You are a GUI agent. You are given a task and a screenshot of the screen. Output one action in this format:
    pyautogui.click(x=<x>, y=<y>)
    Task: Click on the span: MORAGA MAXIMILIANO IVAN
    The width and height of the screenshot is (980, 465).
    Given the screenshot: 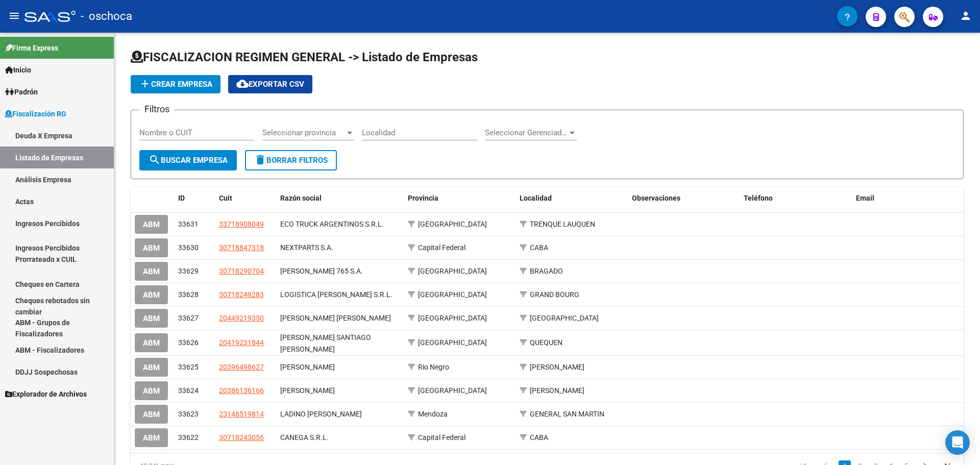 What is the action you would take?
    pyautogui.click(x=307, y=367)
    